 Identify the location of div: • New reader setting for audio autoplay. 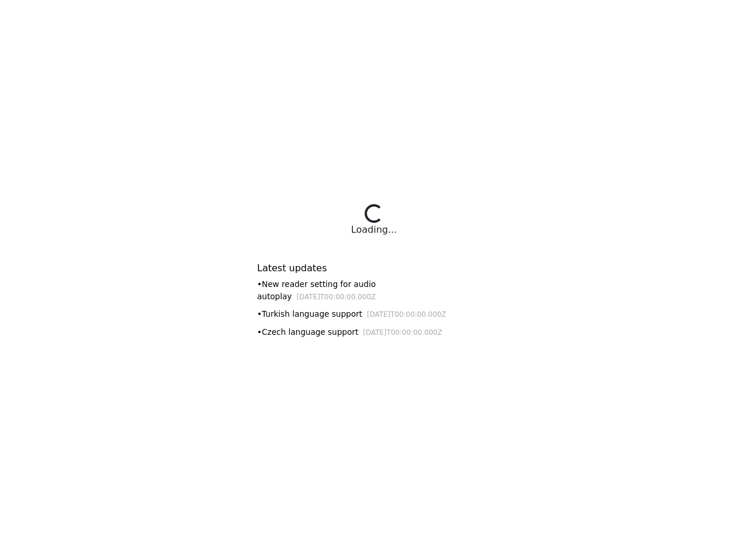
(374, 290).